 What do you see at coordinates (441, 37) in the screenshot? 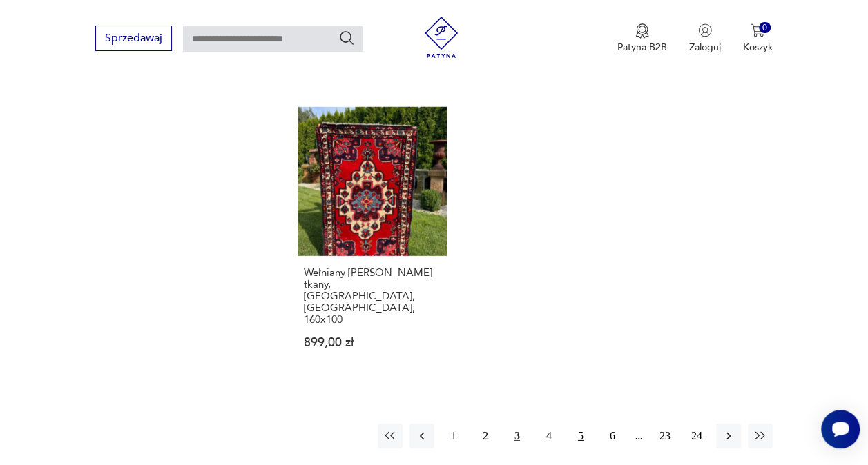
I see `img: Patyna - sklep z meblami i dekoracjami vintage` at bounding box center [441, 37].